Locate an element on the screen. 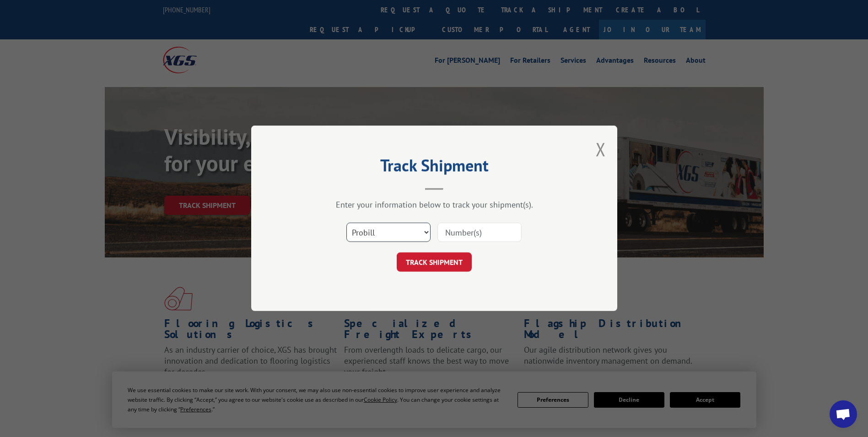 Image resolution: width=868 pixels, height=437 pixels. button: Close modal is located at coordinates (601, 149).